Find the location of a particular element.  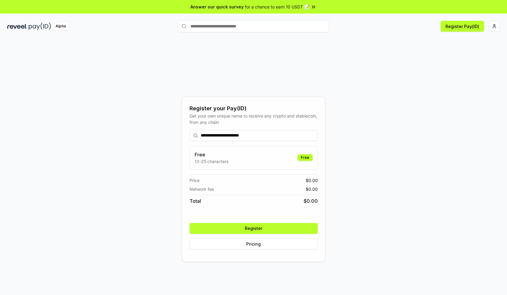

img: reveel_dark is located at coordinates (17, 26).